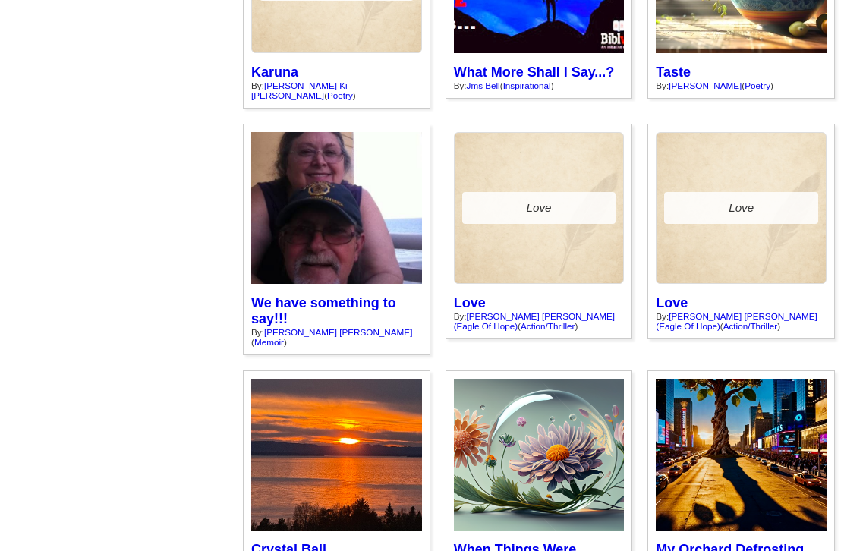  What do you see at coordinates (527, 85) in the screenshot?
I see `a: Inspirational` at bounding box center [527, 85].